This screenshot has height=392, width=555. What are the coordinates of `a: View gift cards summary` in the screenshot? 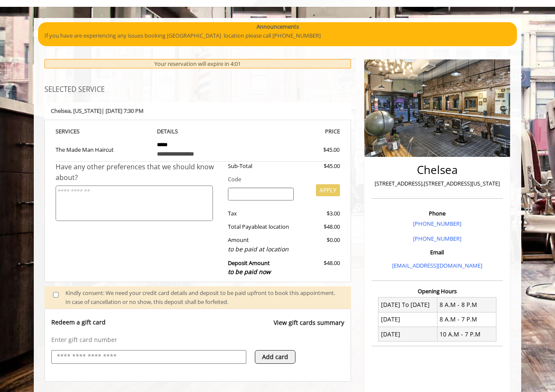 It's located at (309, 327).